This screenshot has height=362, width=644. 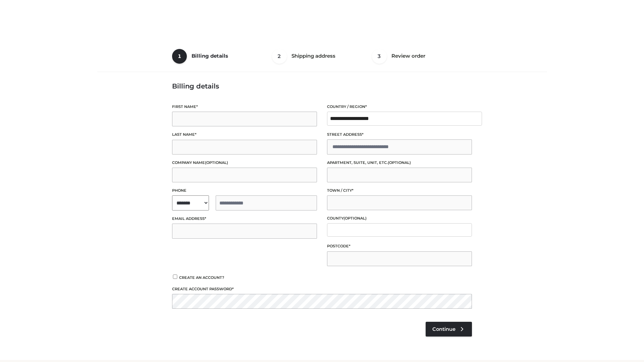 I want to click on label: Last name, so click(x=245, y=134).